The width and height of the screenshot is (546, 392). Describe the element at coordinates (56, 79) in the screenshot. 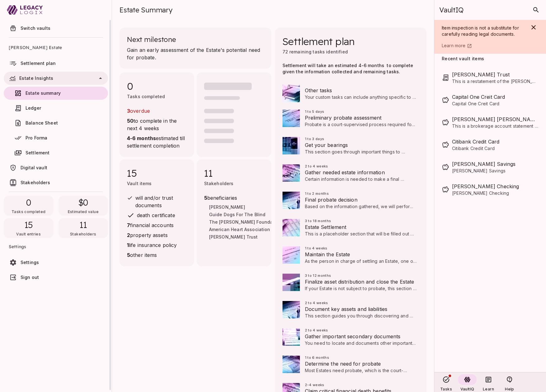

I see `div: Estate Insights` at that location.